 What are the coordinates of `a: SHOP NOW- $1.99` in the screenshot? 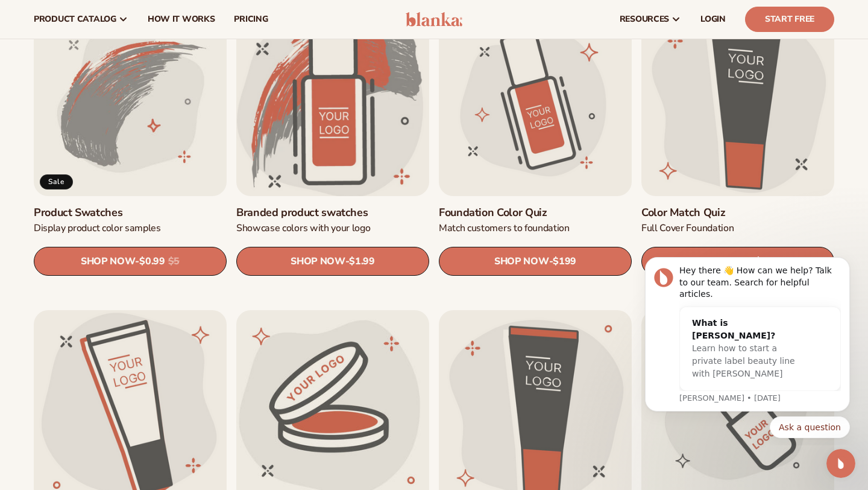 It's located at (333, 262).